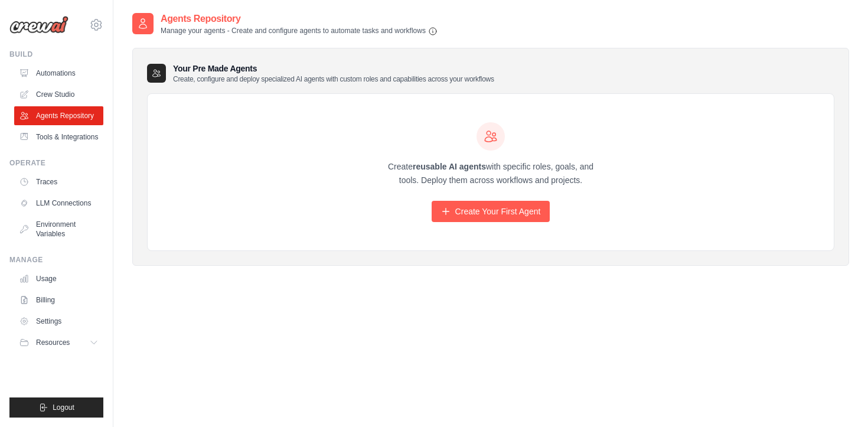 This screenshot has height=427, width=868. Describe the element at coordinates (58, 136) in the screenshot. I see `a: Tools & Integrations` at that location.